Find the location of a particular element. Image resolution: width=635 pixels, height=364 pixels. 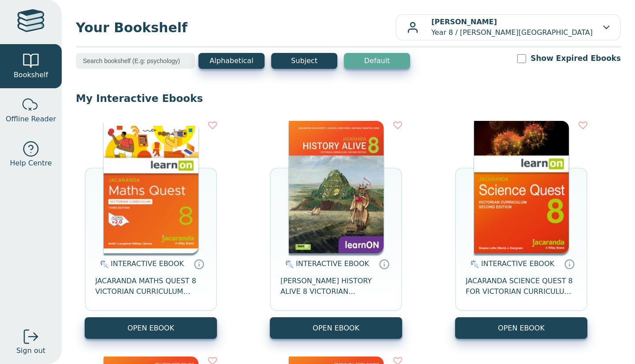

span: Your Bookshelf is located at coordinates (235, 27).